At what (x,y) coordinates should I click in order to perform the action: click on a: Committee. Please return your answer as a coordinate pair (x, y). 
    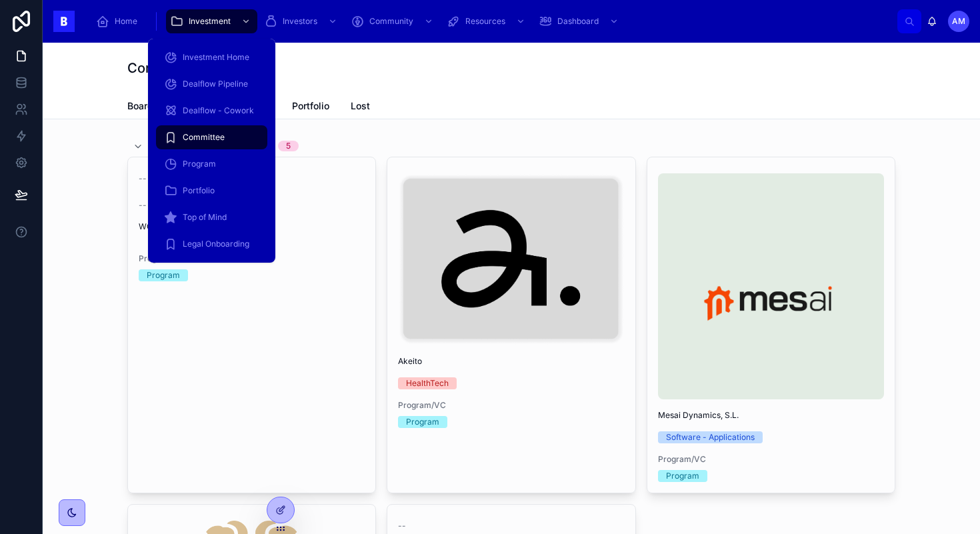
    Looking at the image, I should click on (211, 138).